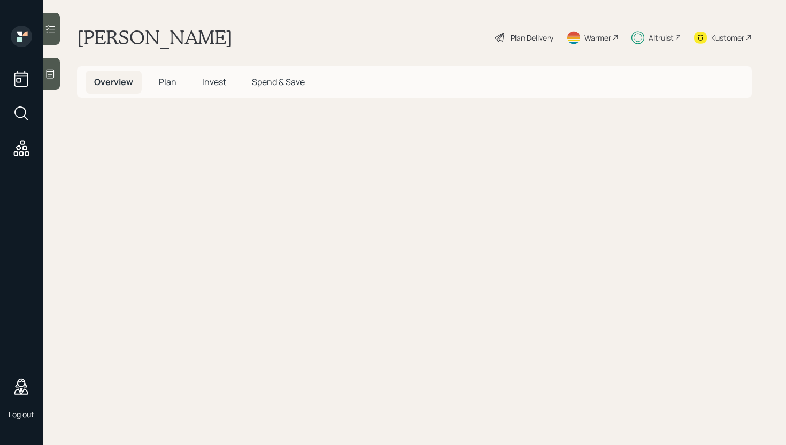 This screenshot has height=445, width=786. What do you see at coordinates (21, 414) in the screenshot?
I see `div: Log out` at bounding box center [21, 414].